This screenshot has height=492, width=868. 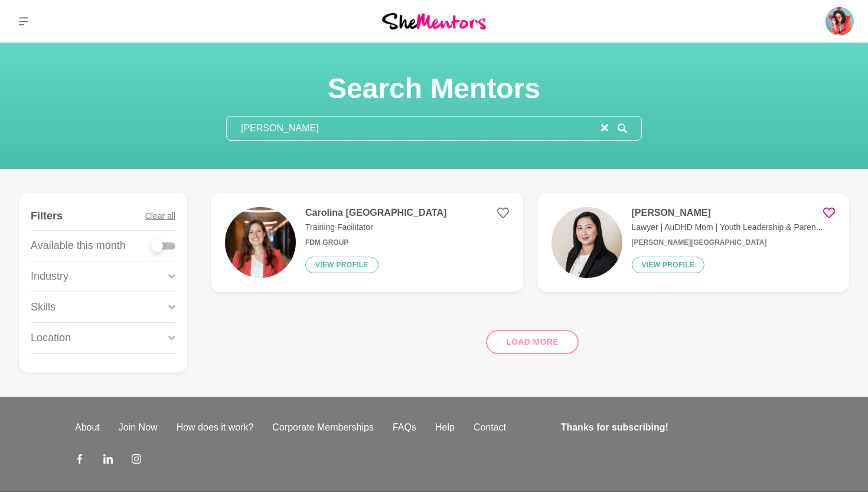 I want to click on p: Available this month, so click(x=78, y=245).